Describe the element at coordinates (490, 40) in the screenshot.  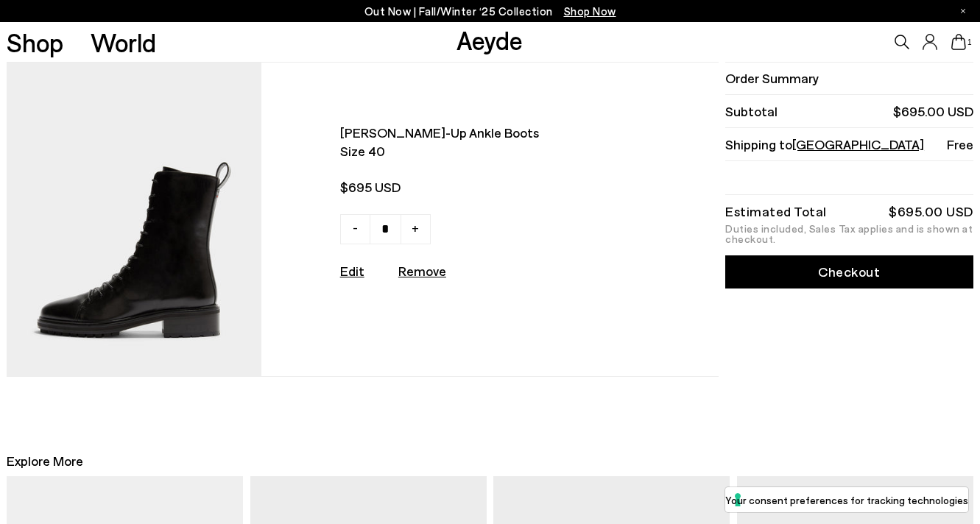
I see `a: Aeyde` at that location.